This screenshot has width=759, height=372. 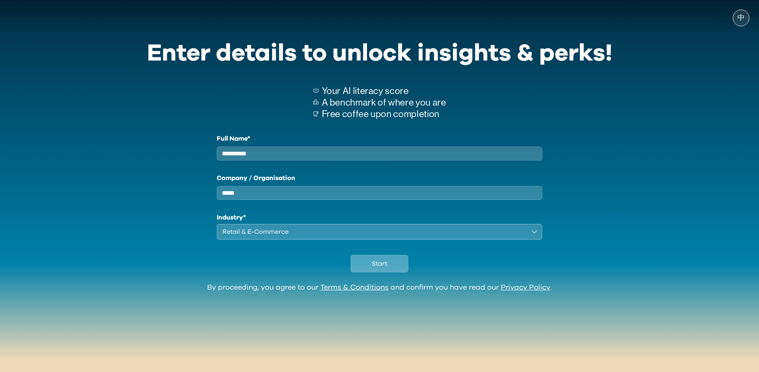 I want to click on div: Retail & E-Commerce, so click(x=374, y=232).